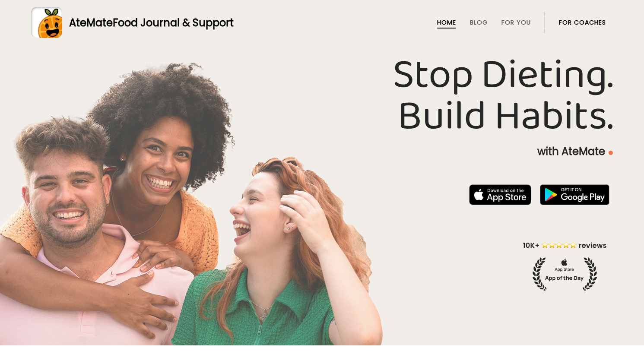  What do you see at coordinates (322, 96) in the screenshot?
I see `h1: Stop Dieting. Build Habits.` at bounding box center [322, 96].